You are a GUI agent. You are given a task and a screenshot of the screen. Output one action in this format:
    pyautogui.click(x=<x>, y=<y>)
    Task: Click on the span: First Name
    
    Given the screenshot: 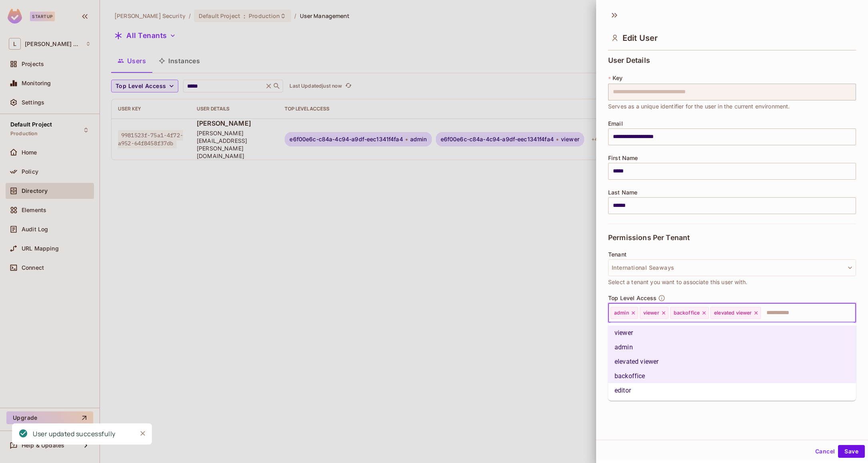 What is the action you would take?
    pyautogui.click(x=623, y=158)
    